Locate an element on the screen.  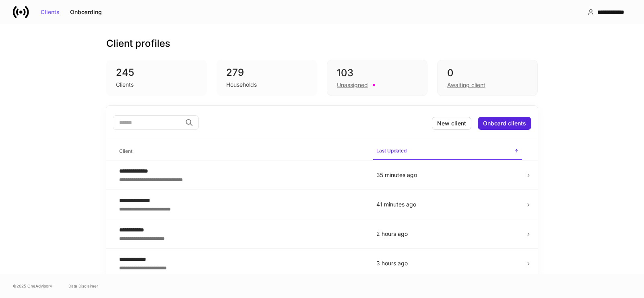
div: 0Awaiting client is located at coordinates (488, 78).